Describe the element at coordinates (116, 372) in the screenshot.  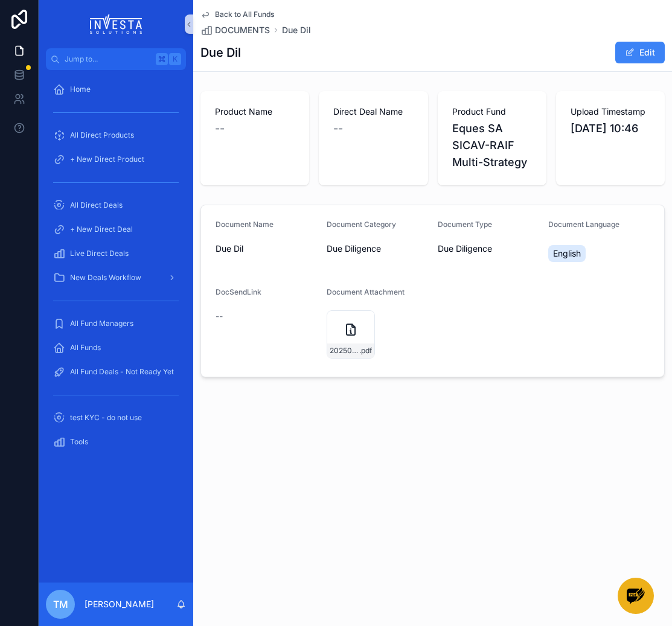
I see `a: All Fund Deals - Not Ready Yet` at that location.